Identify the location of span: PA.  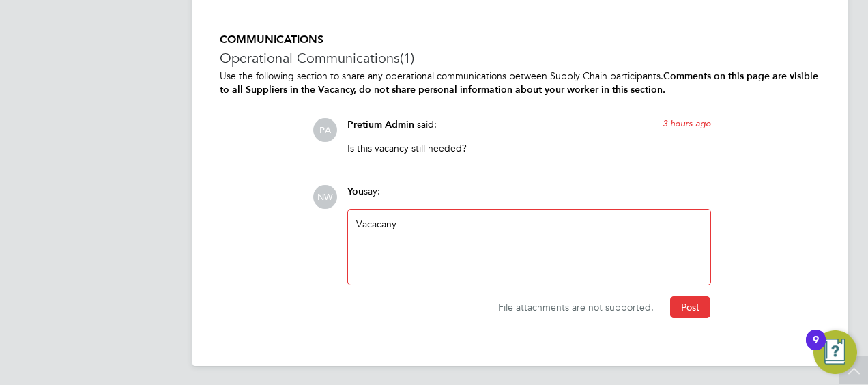
(325, 130).